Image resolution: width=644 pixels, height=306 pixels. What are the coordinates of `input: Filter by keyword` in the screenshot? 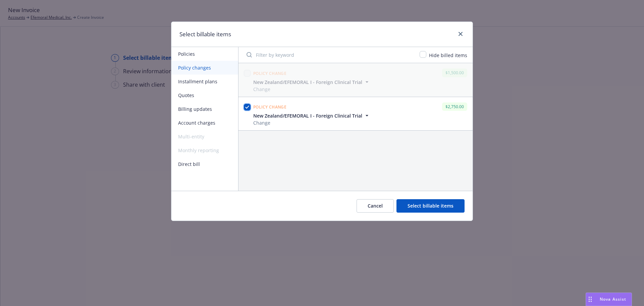 It's located at (329, 55).